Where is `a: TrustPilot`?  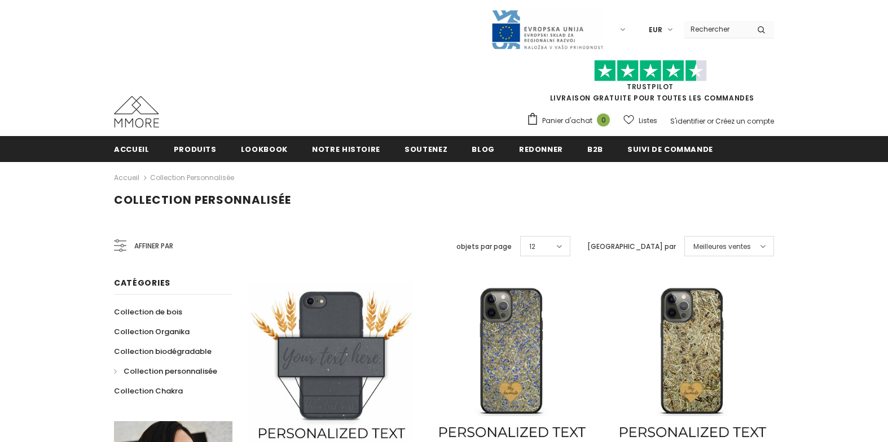 a: TrustPilot is located at coordinates (650, 86).